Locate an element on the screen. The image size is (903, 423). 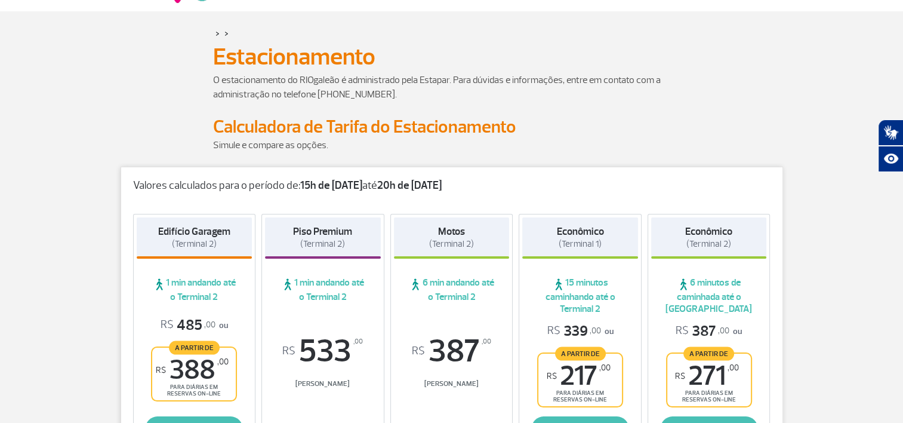
span: 485 is located at coordinates (188, 325).